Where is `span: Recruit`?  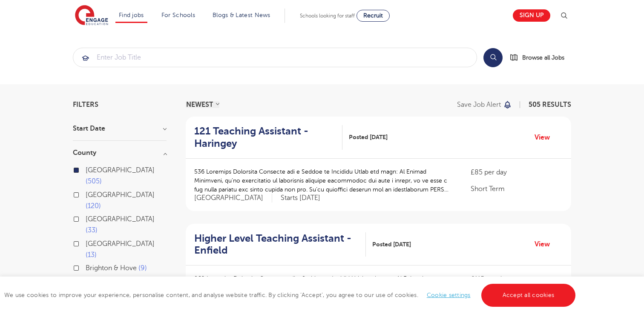 span: Recruit is located at coordinates (373, 16).